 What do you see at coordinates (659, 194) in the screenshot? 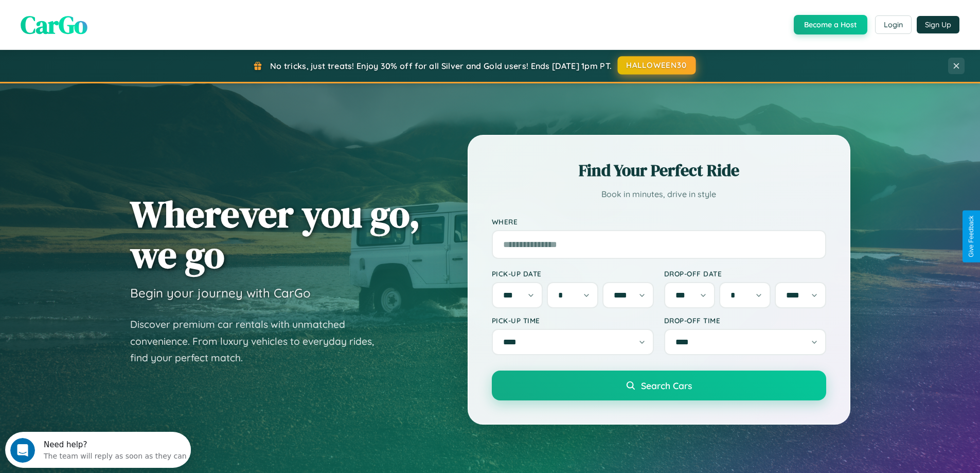
I see `p: Book in minutes, drive in style` at bounding box center [659, 194].